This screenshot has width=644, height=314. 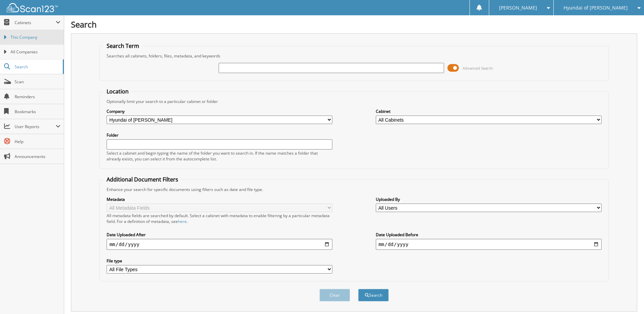 What do you see at coordinates (627, 298) in the screenshot?
I see `div: Chat Widget` at bounding box center [627, 298].